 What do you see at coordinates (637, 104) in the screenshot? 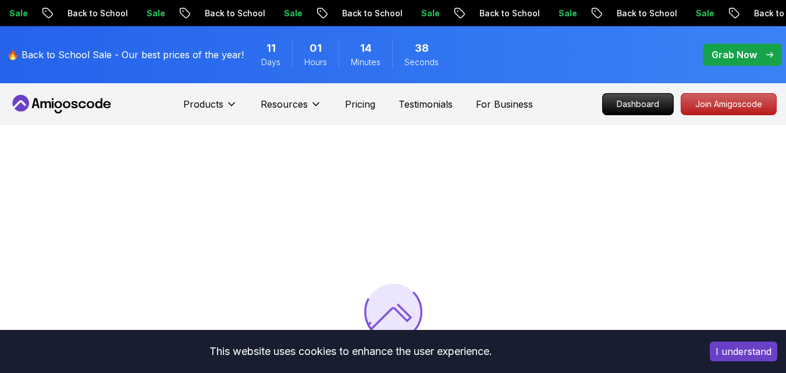
I see `a: Dashboard` at bounding box center [637, 104].